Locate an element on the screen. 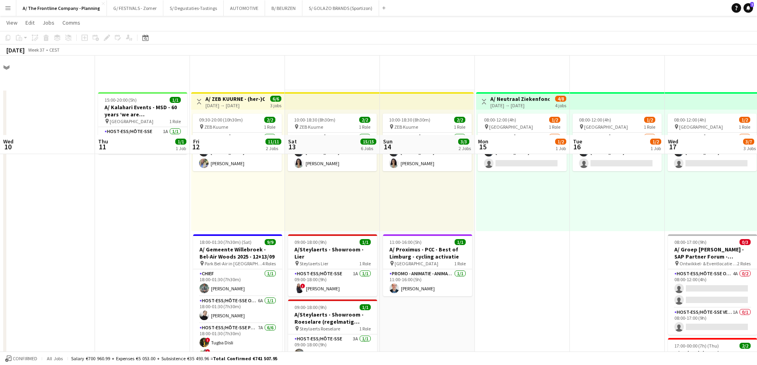  div: 6 Jobs is located at coordinates (368, 148).